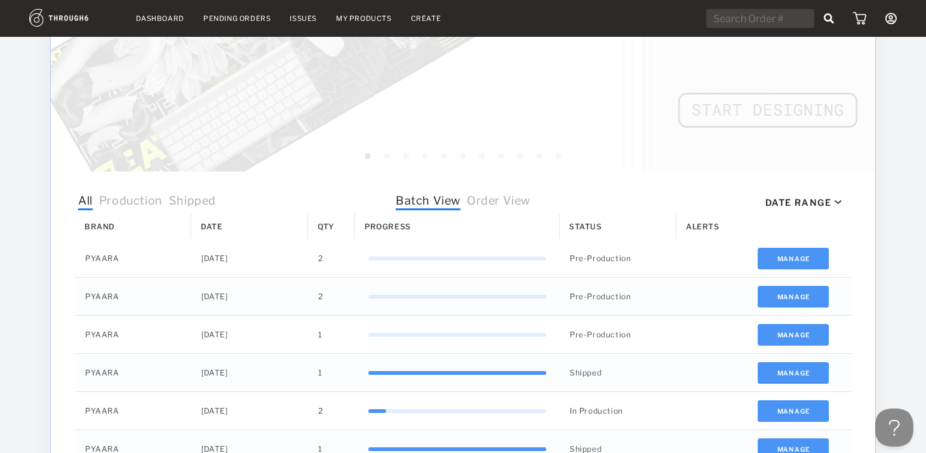  I want to click on img: icon_cart.dab5cea1.svg, so click(859, 18).